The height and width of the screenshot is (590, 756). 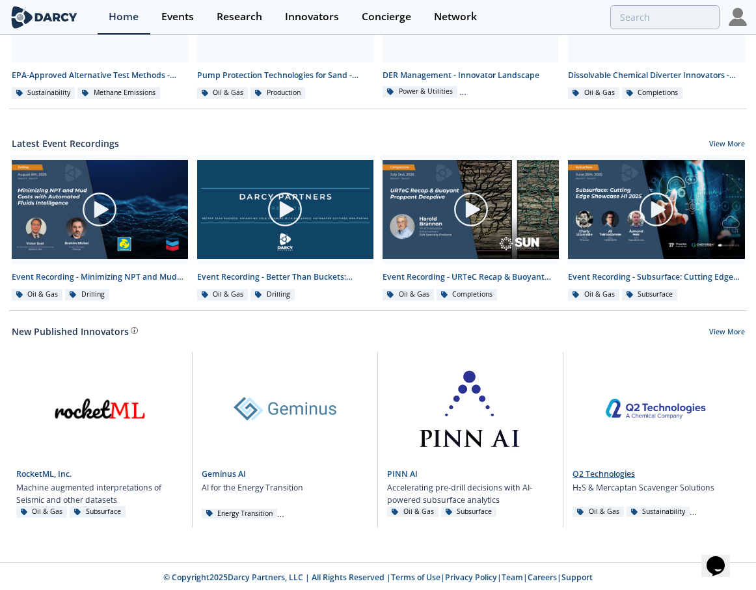 What do you see at coordinates (604, 474) in the screenshot?
I see `a: Q2 Technologies` at bounding box center [604, 474].